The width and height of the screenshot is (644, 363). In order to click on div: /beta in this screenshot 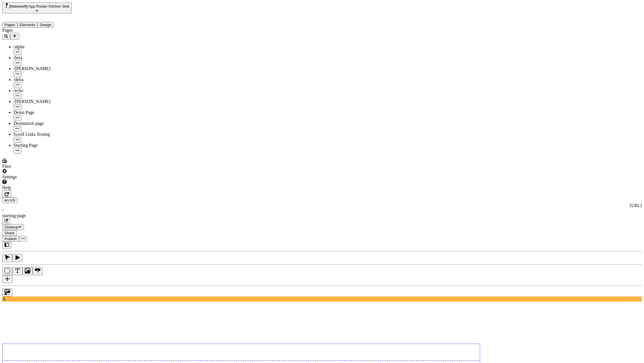, I will do `click(47, 58)`.